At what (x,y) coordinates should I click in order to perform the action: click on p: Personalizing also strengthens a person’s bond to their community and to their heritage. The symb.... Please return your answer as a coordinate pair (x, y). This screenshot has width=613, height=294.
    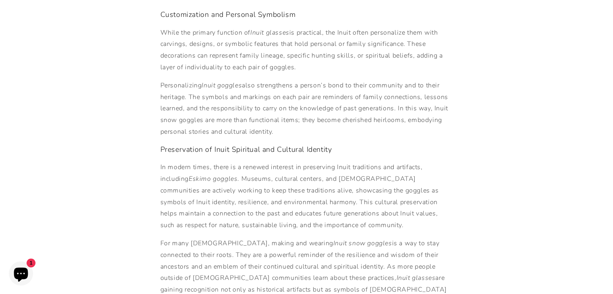
    Looking at the image, I should click on (307, 109).